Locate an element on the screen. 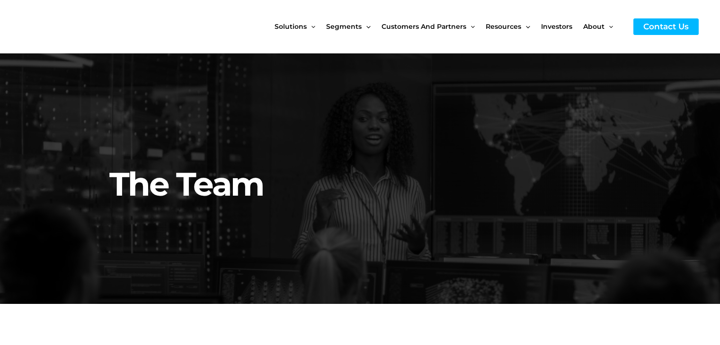 The height and width of the screenshot is (345, 720). span: Customers and Partners is located at coordinates (423, 26).